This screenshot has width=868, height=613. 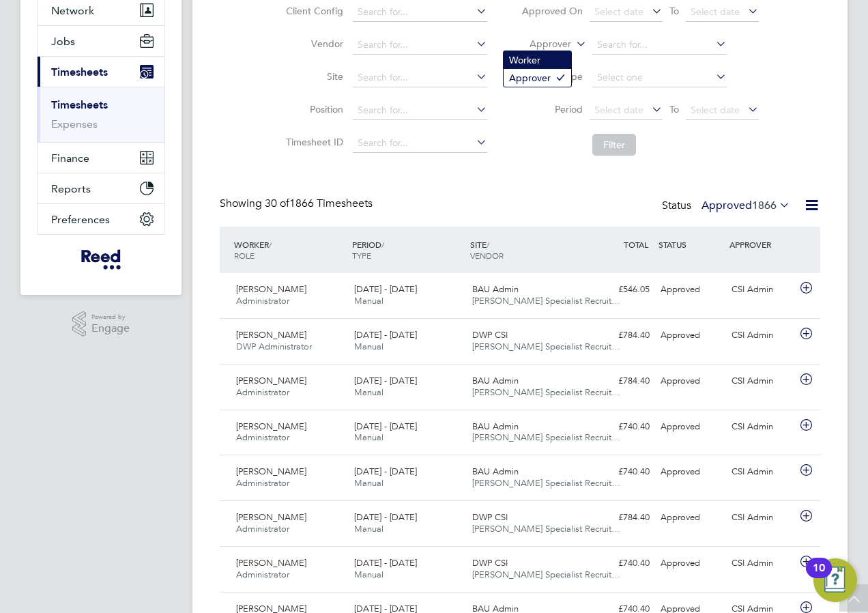 What do you see at coordinates (727, 206) in the screenshot?
I see `div: Status` at bounding box center [727, 206].